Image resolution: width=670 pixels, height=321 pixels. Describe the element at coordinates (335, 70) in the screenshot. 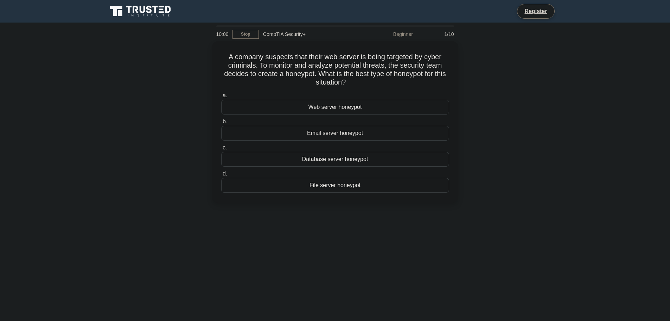

I see `h5: A company suspects that their web server is being targeted by cyber criminals. To monitor and ana...` at that location.